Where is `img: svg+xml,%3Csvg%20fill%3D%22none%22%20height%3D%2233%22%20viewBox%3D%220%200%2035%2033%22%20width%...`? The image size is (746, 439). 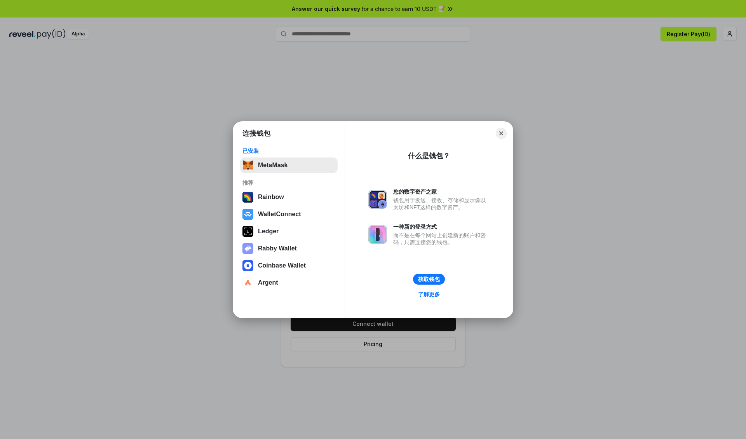 img: svg+xml,%3Csvg%20fill%3D%22none%22%20height%3D%2233%22%20viewBox%3D%220%200%2035%2033%22%20width%... is located at coordinates (248, 165).